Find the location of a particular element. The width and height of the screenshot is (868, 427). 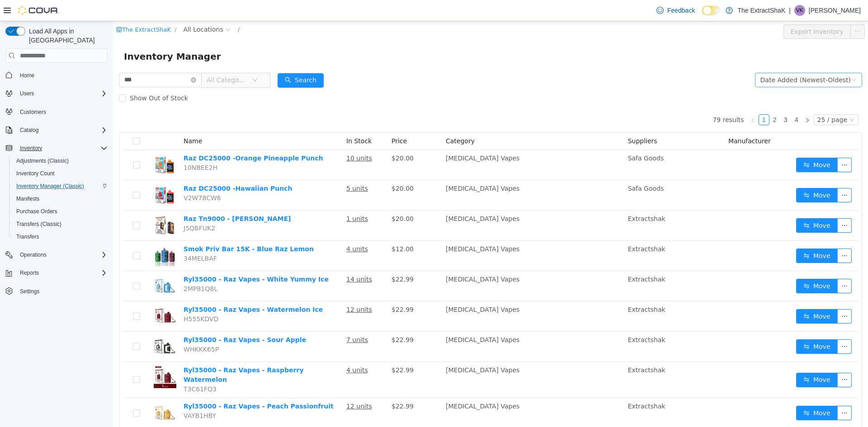

a: 4 is located at coordinates (683, 99).